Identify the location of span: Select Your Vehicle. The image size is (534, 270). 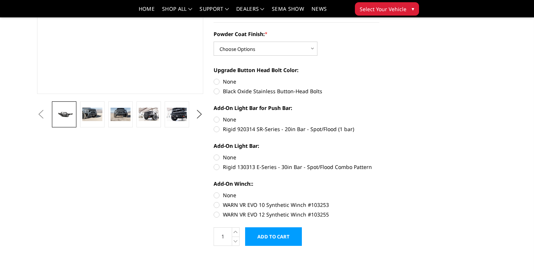
(383, 9).